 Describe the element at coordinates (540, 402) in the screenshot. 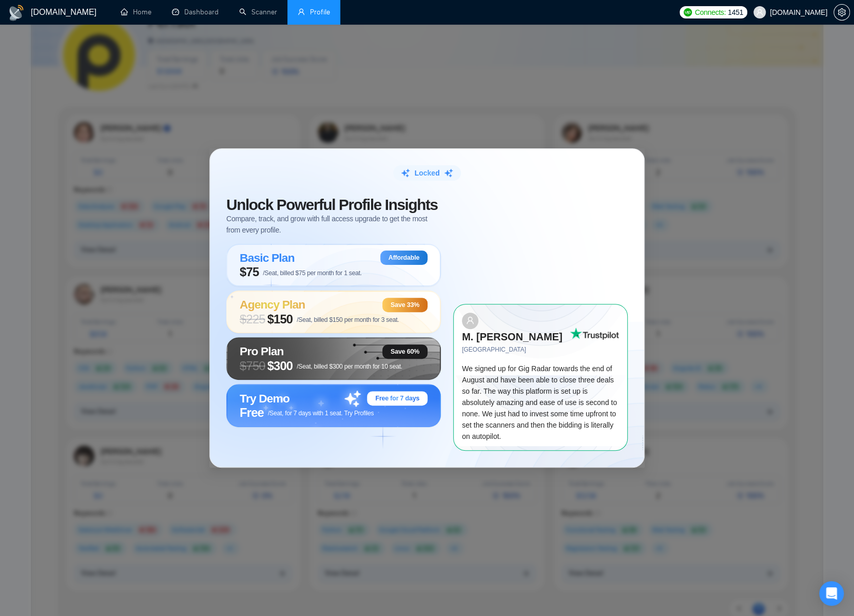

I see `span: We signed up for Gig Radar towards the end of August and have been able to close three deals so f...` at that location.